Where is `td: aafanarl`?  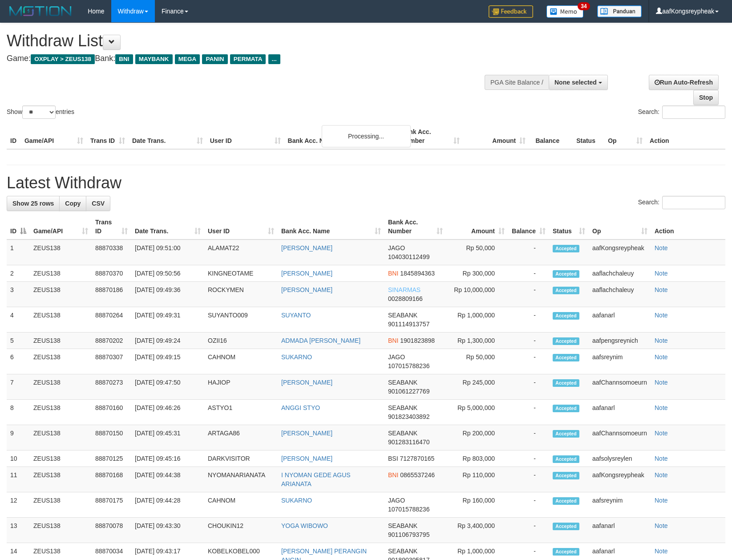
td: aafanarl is located at coordinates (620, 412).